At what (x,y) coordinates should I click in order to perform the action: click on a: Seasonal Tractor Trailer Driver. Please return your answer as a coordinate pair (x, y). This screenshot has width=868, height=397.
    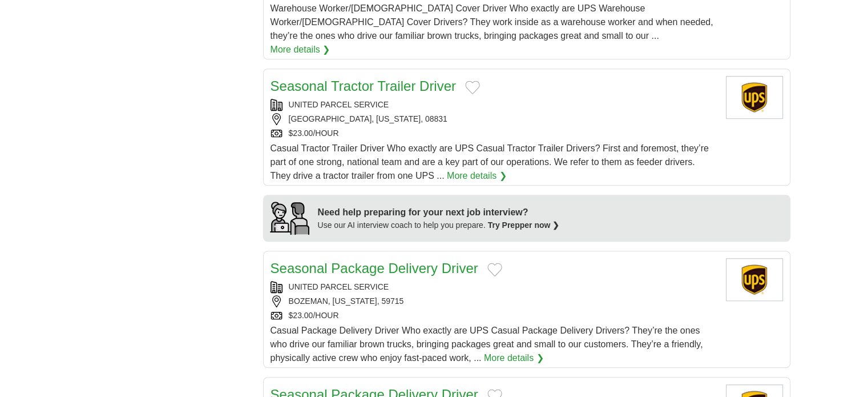
    Looking at the image, I should click on (363, 85).